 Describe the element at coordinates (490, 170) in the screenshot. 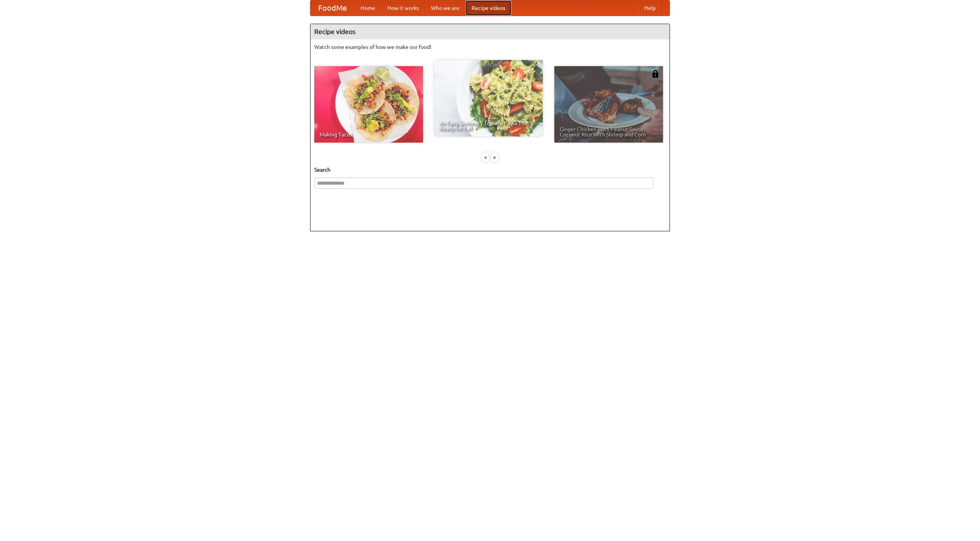

I see `h5: Search` at that location.